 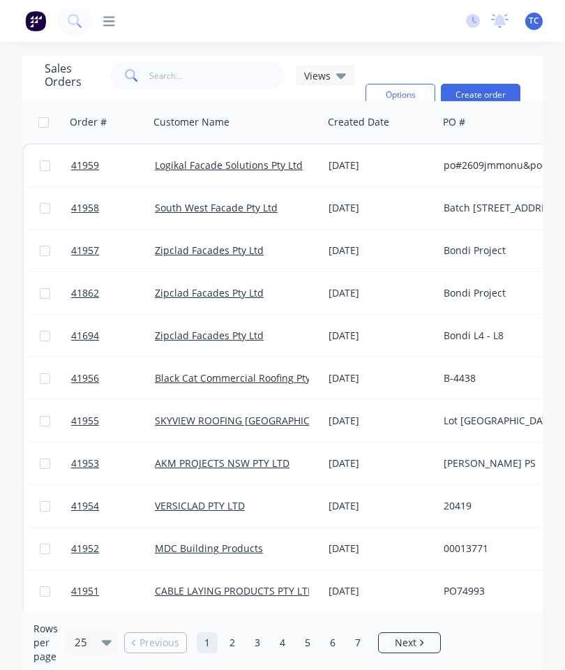 What do you see at coordinates (113, 250) in the screenshot?
I see `a: 41957` at bounding box center [113, 250].